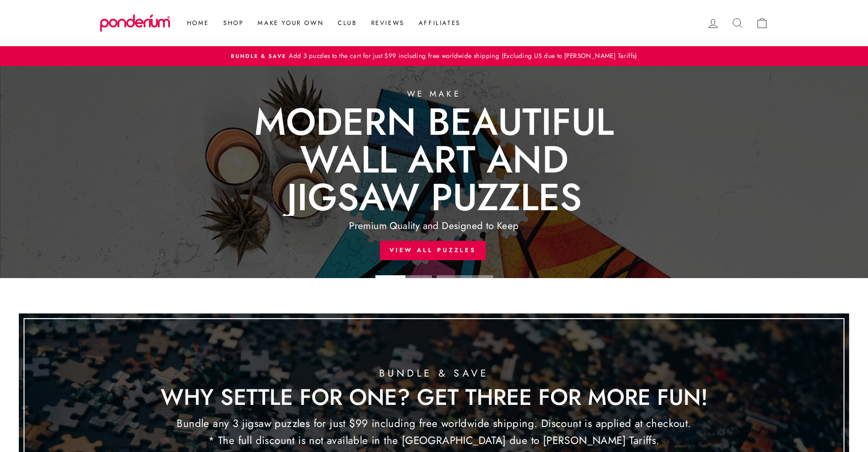 This screenshot has width=868, height=452. What do you see at coordinates (321, 23) in the screenshot?
I see `ul: Primary` at bounding box center [321, 23].